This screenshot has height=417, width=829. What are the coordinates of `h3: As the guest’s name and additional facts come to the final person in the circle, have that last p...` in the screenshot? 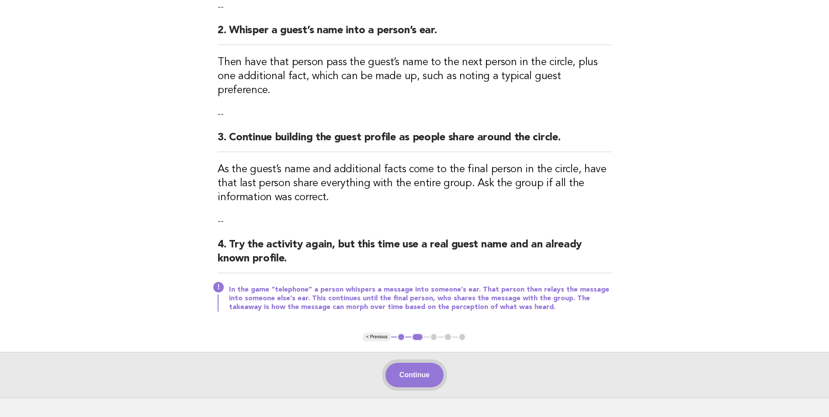 It's located at (414, 183).